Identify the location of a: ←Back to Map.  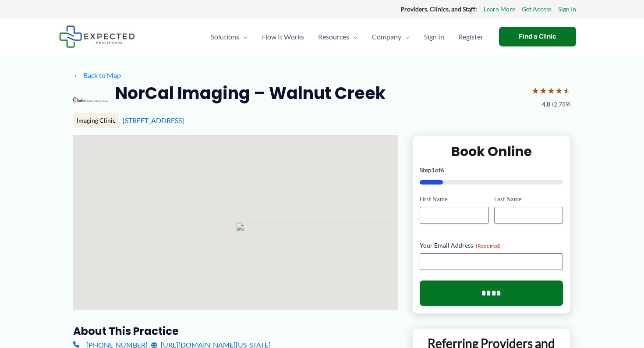
(97, 75).